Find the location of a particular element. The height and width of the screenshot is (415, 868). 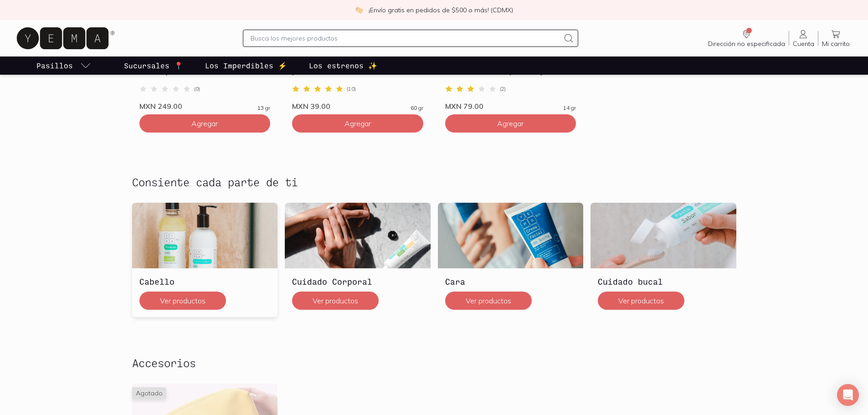

a: Dirección no especificada is located at coordinates (746, 38).